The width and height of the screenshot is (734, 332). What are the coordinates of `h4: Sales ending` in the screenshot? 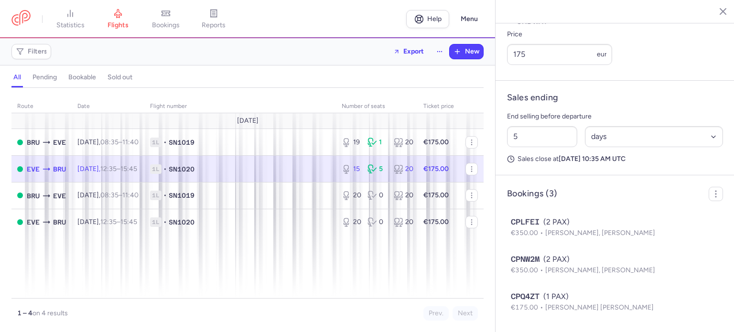 It's located at (532, 97).